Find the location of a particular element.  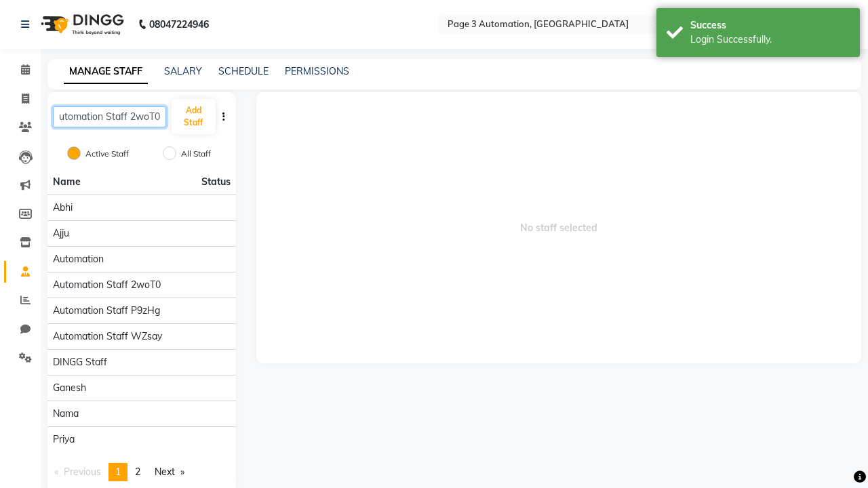

a: MANAGE STAFF is located at coordinates (106, 72).